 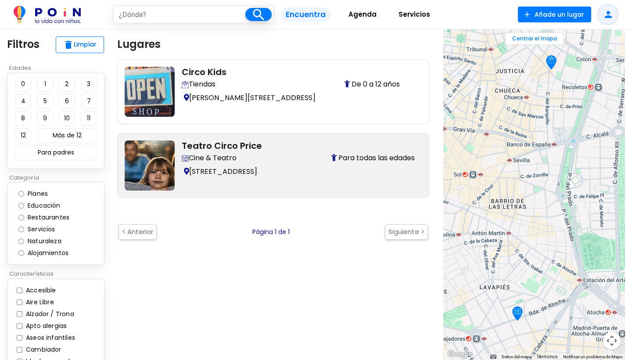 I want to click on span: Cine & Teatro, so click(x=209, y=158).